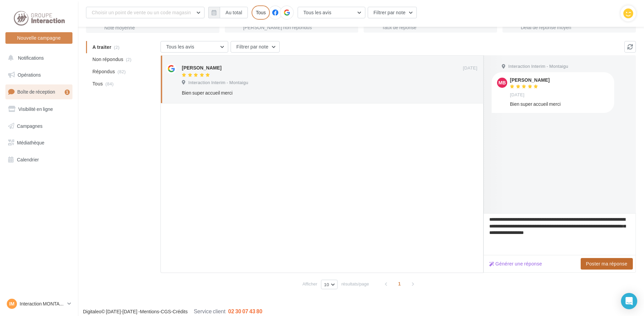 The image size is (644, 316). I want to click on span: Répondus, so click(103, 72).